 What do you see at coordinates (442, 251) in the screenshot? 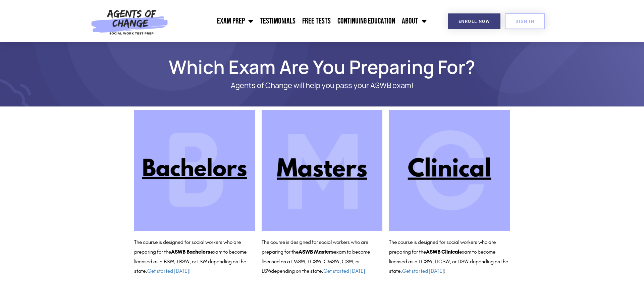
I see `b: ASWB Clinical` at bounding box center [442, 251].